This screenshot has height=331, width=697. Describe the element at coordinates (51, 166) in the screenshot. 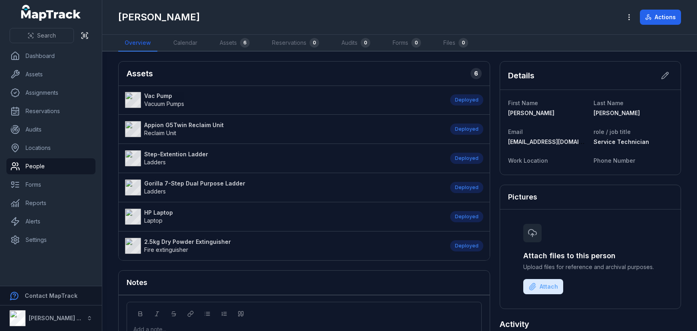

I see `a: People` at that location.